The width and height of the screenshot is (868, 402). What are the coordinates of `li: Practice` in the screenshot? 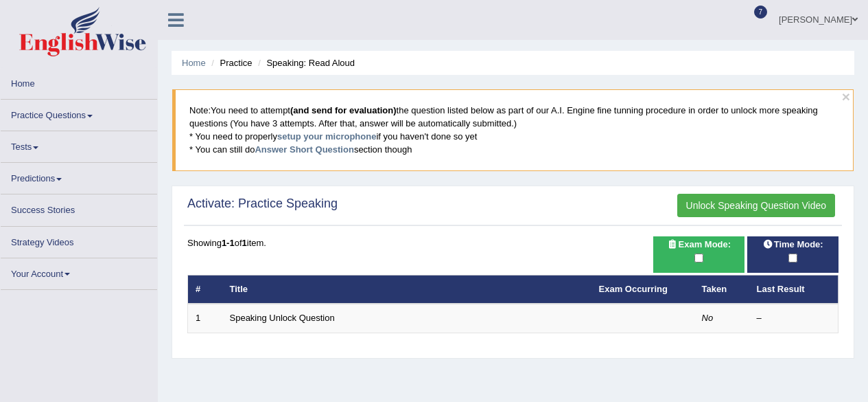 It's located at (230, 62).